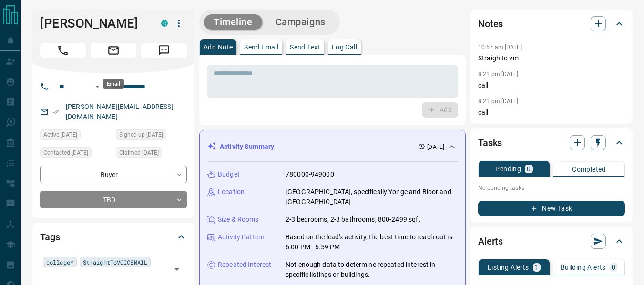 The height and width of the screenshot is (285, 644). What do you see at coordinates (75, 154) in the screenshot?
I see `div: Sat Aug 09 2025` at bounding box center [75, 154].